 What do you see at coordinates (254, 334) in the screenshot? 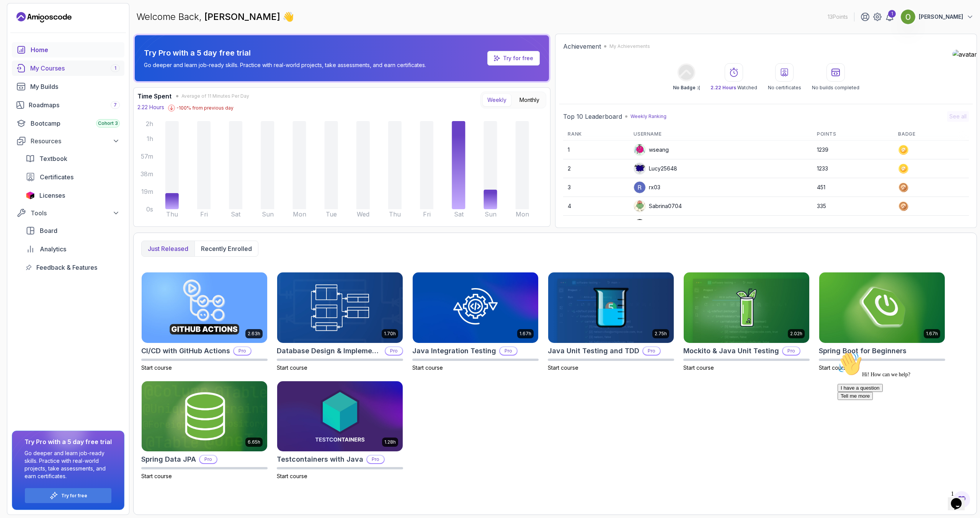
I see `p: 2.63h` at bounding box center [254, 334].